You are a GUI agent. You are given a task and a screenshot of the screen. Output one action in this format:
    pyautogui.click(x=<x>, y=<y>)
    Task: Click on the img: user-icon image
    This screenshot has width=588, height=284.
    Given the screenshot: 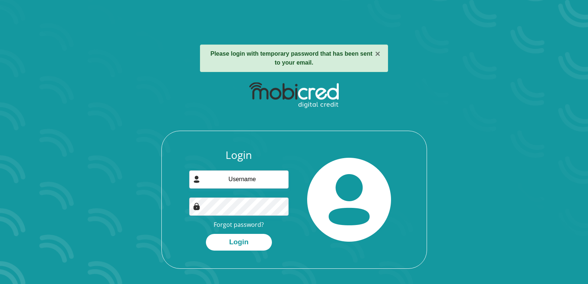 What is the action you would take?
    pyautogui.click(x=197, y=179)
    